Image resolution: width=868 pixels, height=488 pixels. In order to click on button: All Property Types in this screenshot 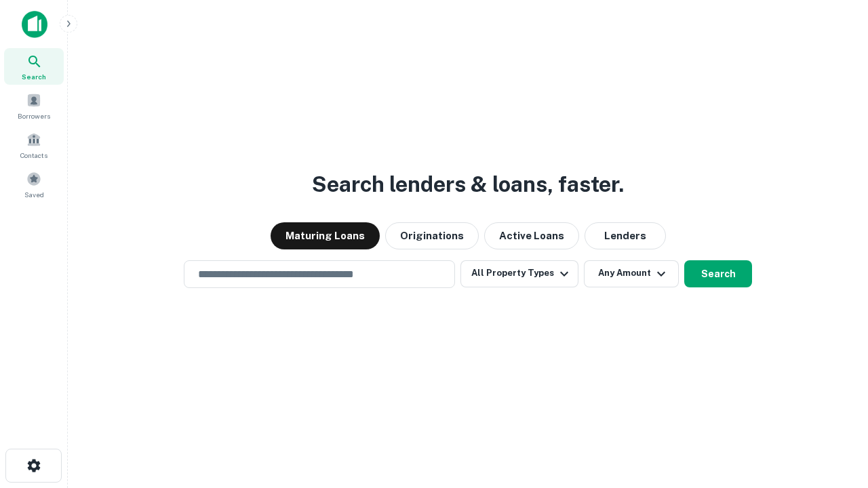, I will do `click(519, 274)`.